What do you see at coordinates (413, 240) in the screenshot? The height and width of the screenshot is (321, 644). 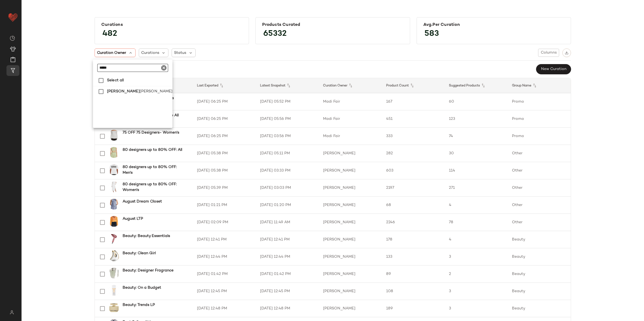 I see `td: 178` at bounding box center [413, 240].